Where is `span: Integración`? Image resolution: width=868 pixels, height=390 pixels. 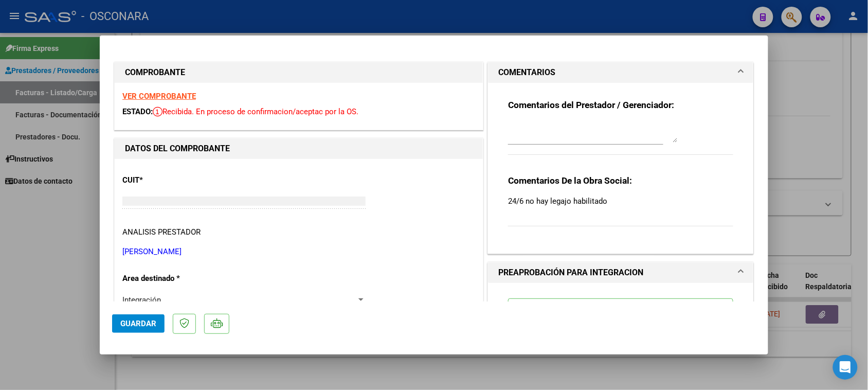
span: Integración is located at coordinates (141, 300).